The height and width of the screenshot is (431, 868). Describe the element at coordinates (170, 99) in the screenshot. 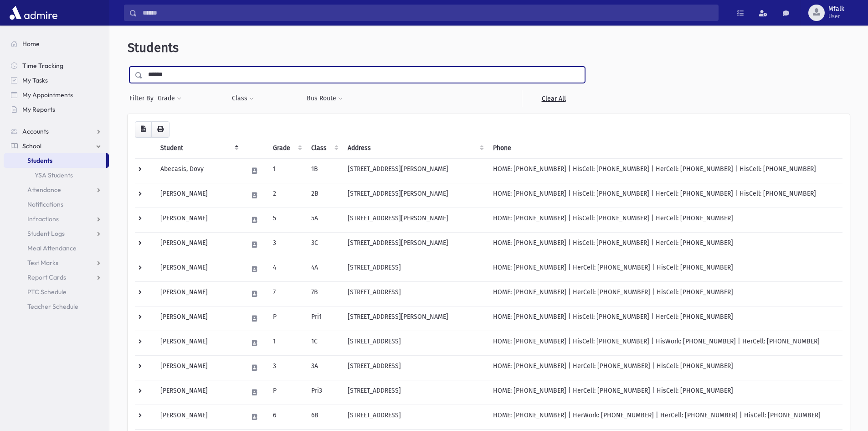

I see `button: Grade` at that location.